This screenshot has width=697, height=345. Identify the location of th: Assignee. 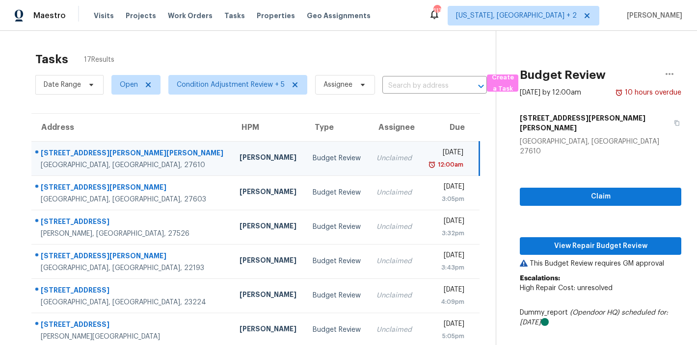
(394, 128).